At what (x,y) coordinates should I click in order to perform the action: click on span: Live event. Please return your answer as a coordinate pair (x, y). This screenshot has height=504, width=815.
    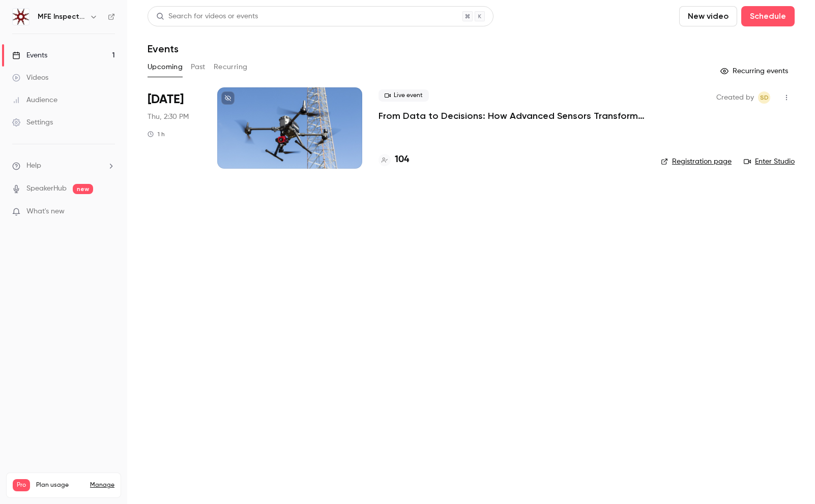
    Looking at the image, I should click on (403, 96).